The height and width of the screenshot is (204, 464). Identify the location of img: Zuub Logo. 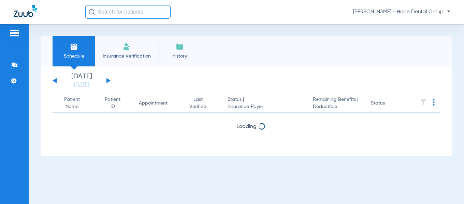
(25, 11).